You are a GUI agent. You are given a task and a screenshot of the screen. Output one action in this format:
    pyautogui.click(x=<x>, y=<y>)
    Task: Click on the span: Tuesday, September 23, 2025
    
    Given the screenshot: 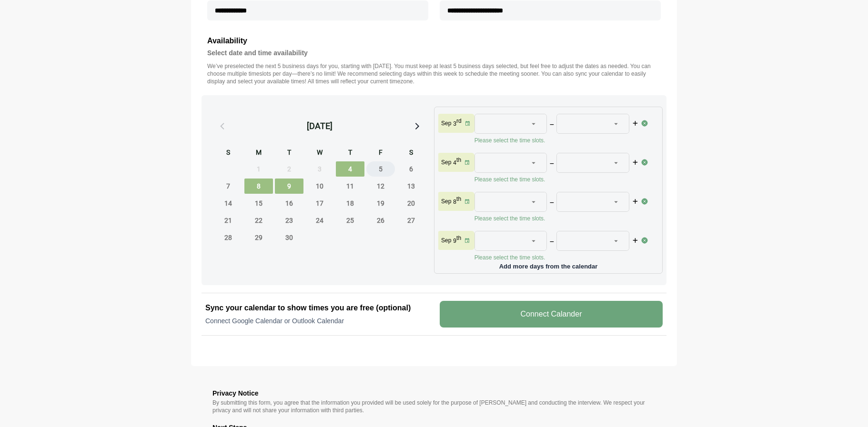 What is the action you would take?
    pyautogui.click(x=289, y=221)
    